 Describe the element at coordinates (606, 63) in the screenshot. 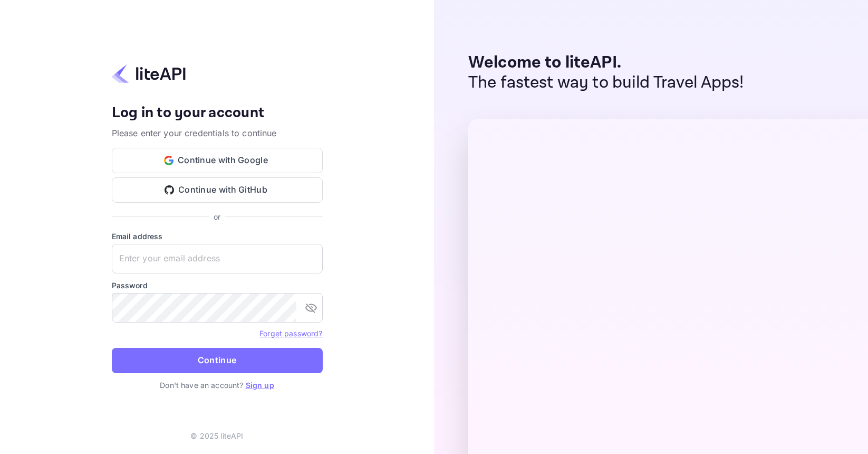

I see `p: Welcome to liteAPI.` at that location.